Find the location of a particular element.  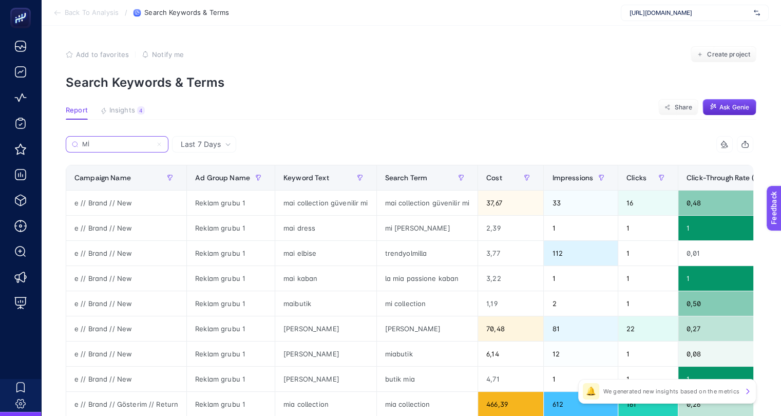

span: Feedback is located at coordinates (23, 7).